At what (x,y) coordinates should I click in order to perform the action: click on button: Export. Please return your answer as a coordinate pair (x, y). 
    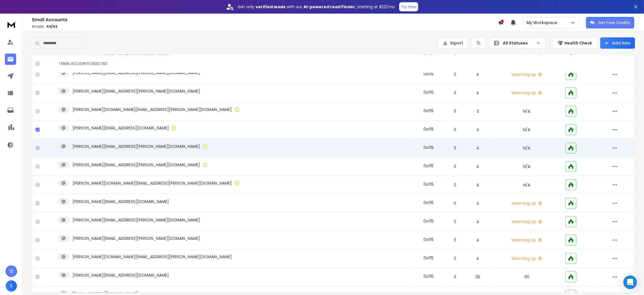
    Looking at the image, I should click on (453, 43).